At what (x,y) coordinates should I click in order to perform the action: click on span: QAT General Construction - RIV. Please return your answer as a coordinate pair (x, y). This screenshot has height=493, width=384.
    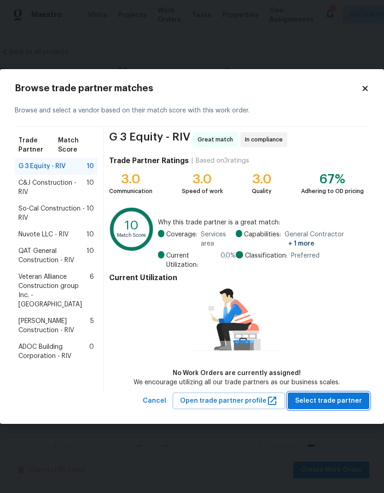
    Looking at the image, I should click on (52, 256).